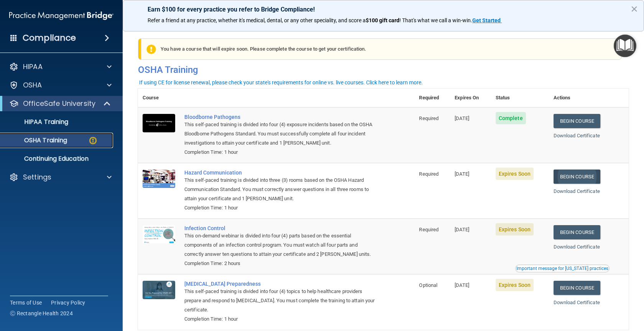 The width and height of the screenshot is (644, 331). Describe the element at coordinates (383, 70) in the screenshot. I see `h4: OSHA Training` at that location.